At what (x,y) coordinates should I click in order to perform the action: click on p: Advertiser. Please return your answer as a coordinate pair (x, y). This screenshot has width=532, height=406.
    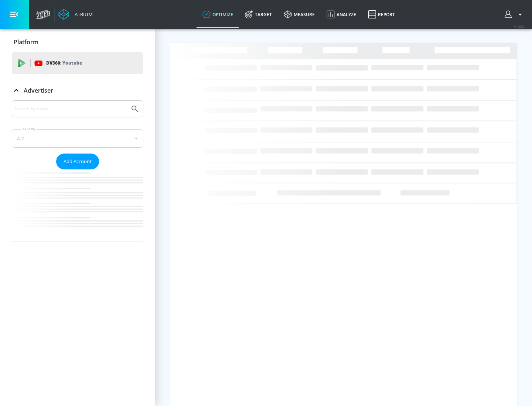
    Looking at the image, I should click on (38, 91).